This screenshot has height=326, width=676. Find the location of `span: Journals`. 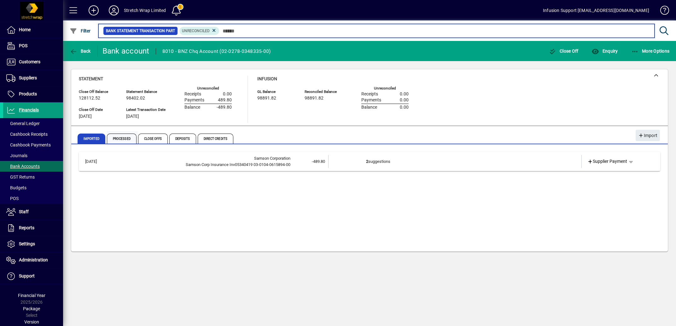

span: Journals is located at coordinates (17, 156).